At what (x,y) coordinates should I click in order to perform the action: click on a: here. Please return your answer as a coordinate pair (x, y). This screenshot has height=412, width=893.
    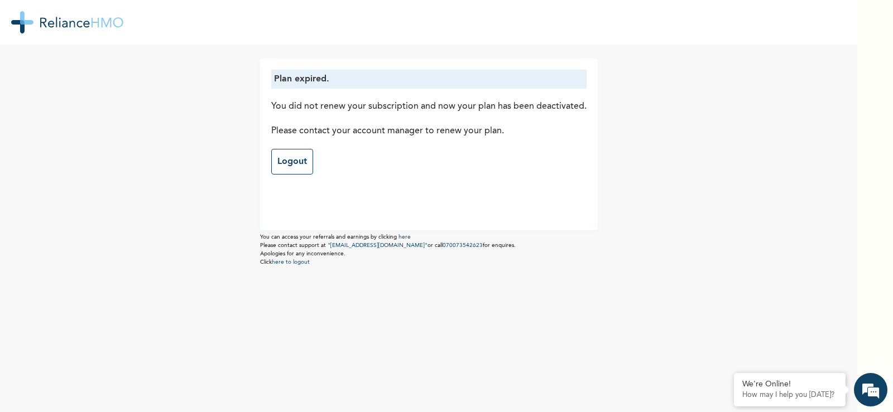
    Looking at the image, I should click on (404, 237).